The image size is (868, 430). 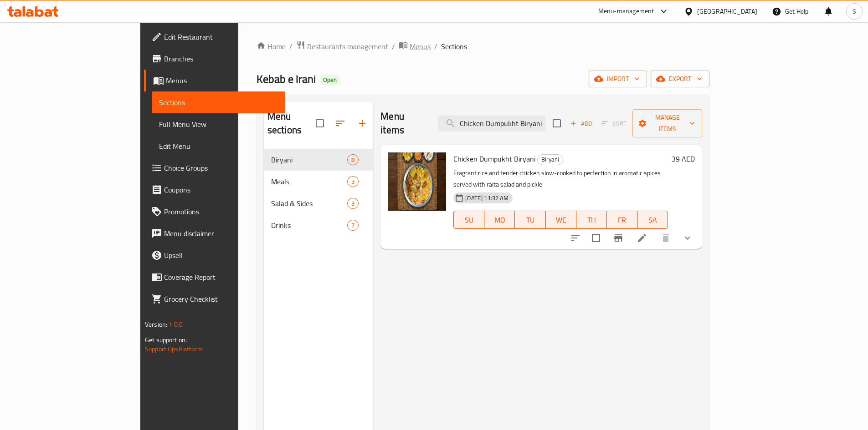 What do you see at coordinates (362, 123) in the screenshot?
I see `button: Add section` at bounding box center [362, 123].